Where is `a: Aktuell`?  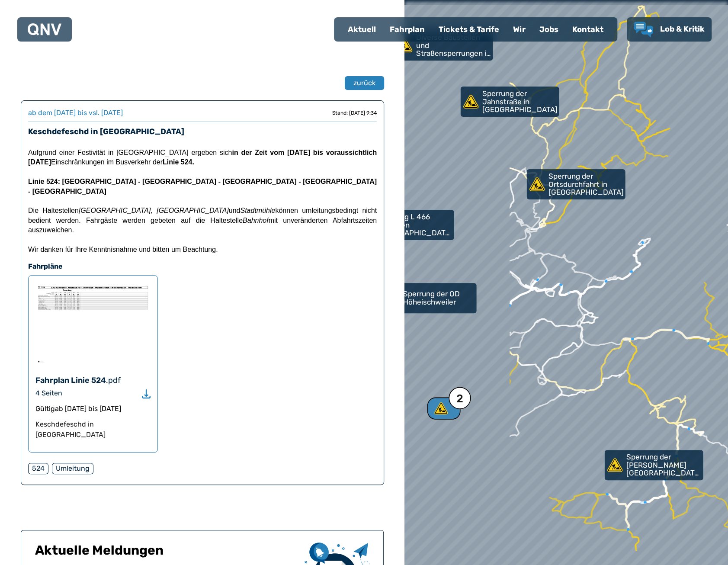
a: Aktuell is located at coordinates (362, 29).